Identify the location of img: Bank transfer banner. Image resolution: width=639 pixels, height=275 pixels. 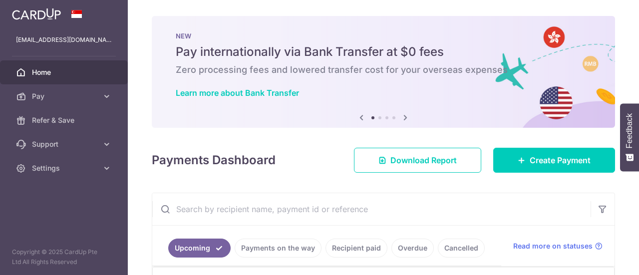
(383, 72).